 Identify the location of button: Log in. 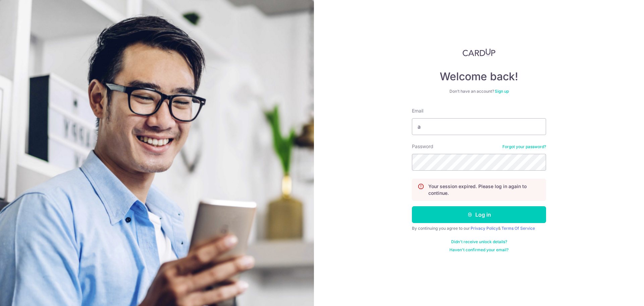
(479, 215).